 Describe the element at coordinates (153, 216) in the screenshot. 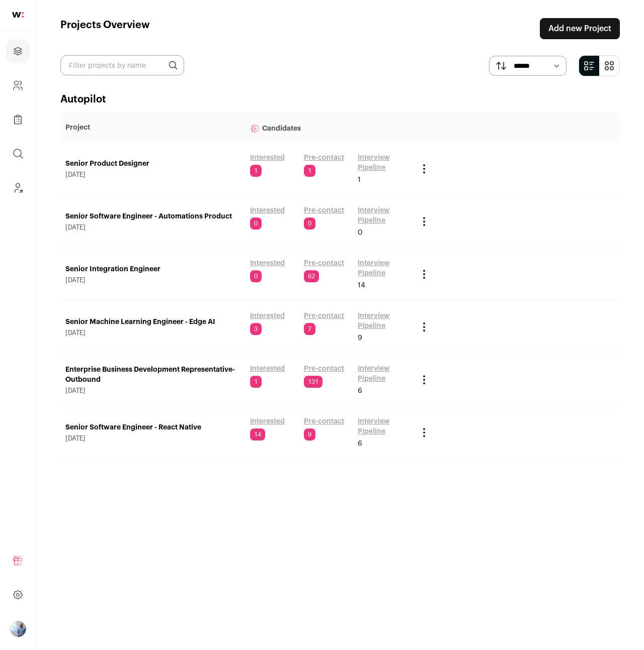

I see `a: Senior Software Engineer - Automations Product` at that location.